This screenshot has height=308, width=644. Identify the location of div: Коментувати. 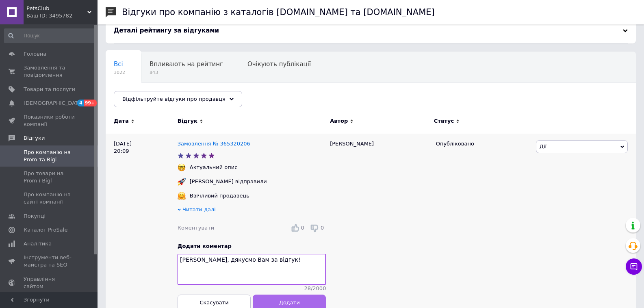
(196, 228).